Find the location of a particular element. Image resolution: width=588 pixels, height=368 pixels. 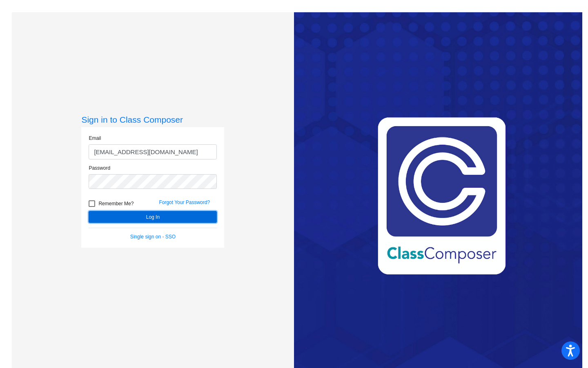

a: Forgot Your Password? is located at coordinates (184, 202).